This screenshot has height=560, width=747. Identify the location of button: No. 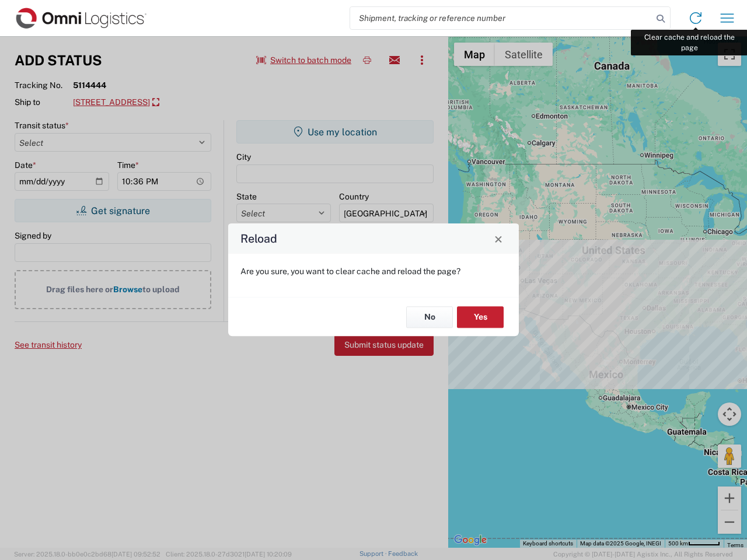
(430, 316).